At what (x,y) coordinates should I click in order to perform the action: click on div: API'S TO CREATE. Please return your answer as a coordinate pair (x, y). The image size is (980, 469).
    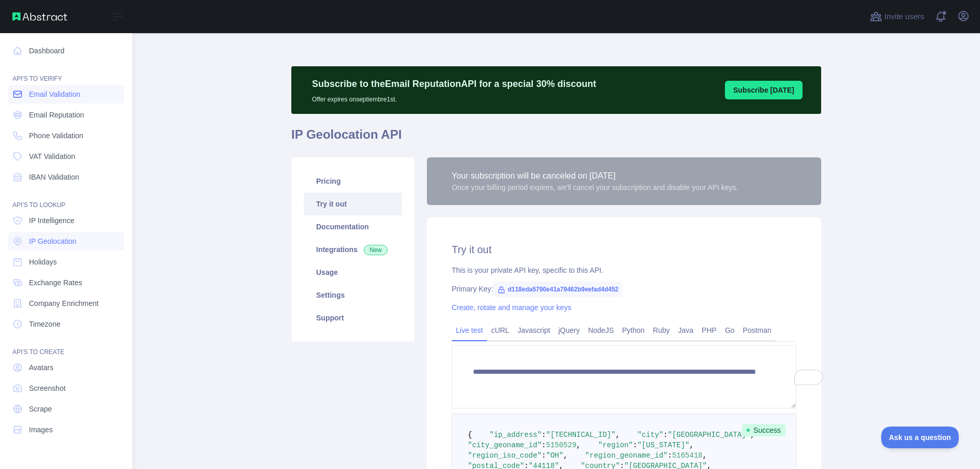
    Looking at the image, I should click on (66, 346).